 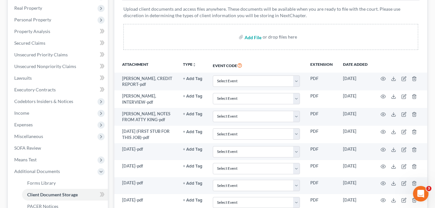 I want to click on a: Unsecured Priority Claims, so click(x=58, y=55).